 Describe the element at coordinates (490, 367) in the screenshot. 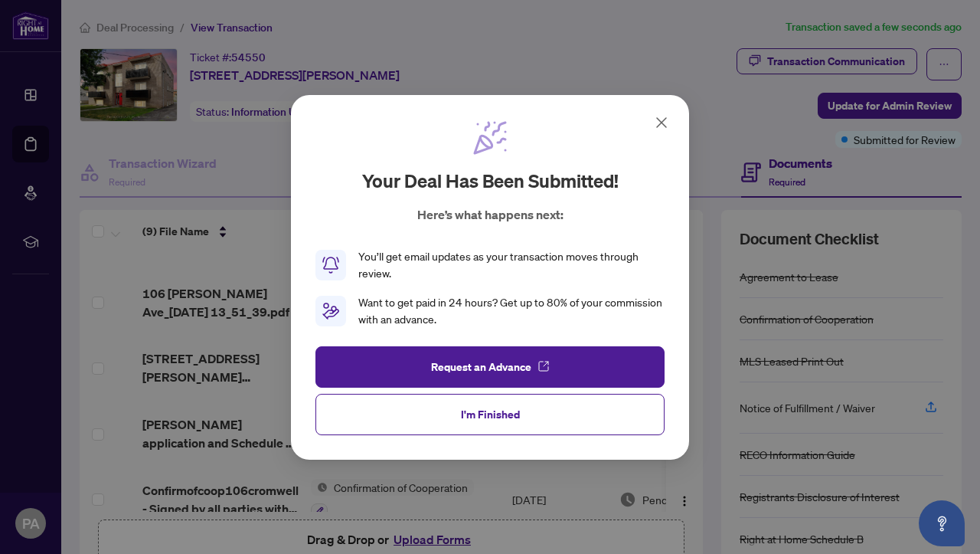

I see `a: Request an Advance` at that location.